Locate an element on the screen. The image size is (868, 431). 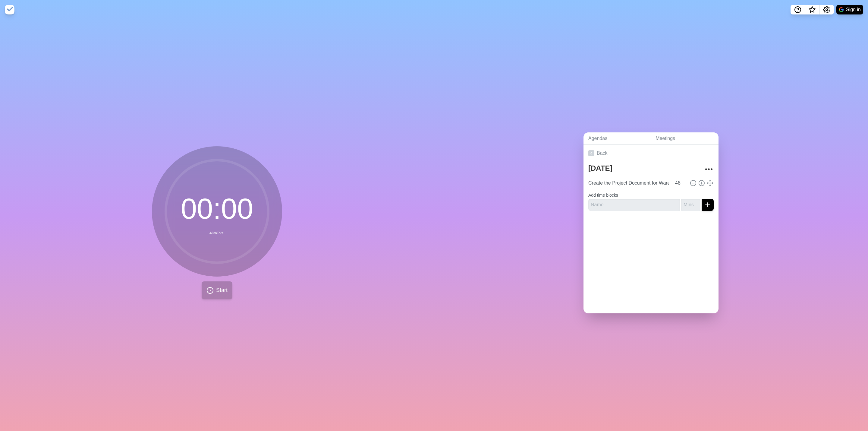
span: Start is located at coordinates (222, 290).